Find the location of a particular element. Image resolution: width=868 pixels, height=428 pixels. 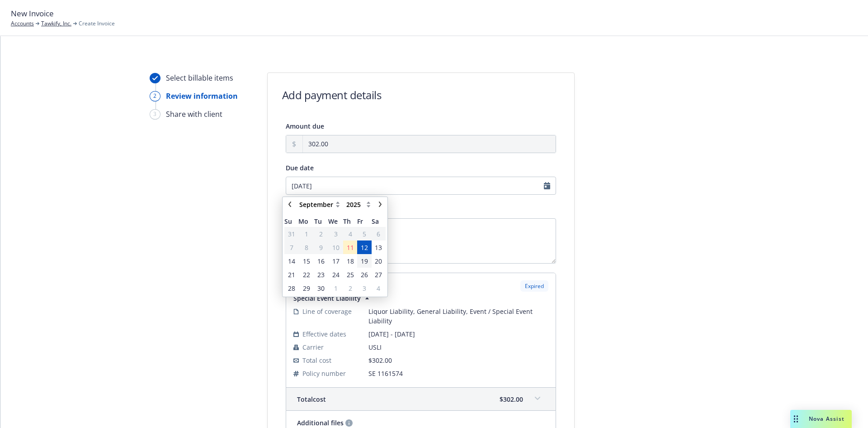

div: Totalcost$302.00 is located at coordinates (421, 399).